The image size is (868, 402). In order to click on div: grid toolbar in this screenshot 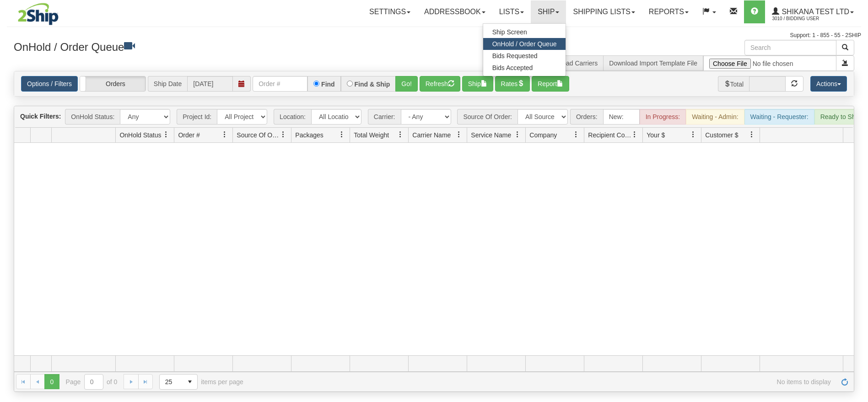, I will do `click(433, 117)`.